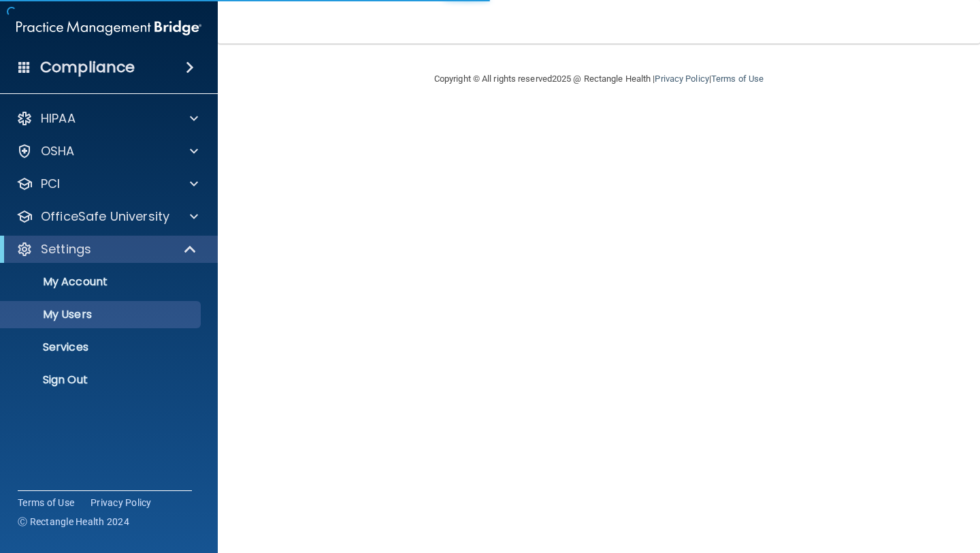  I want to click on p: Settings, so click(66, 249).